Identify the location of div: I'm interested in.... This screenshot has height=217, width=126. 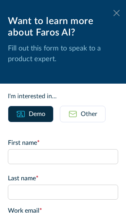
(63, 96).